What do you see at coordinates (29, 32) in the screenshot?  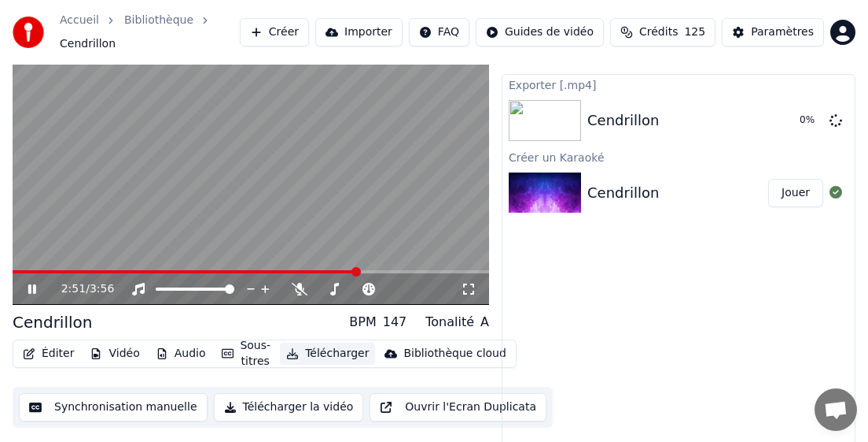 I see `img: youka` at bounding box center [29, 32].